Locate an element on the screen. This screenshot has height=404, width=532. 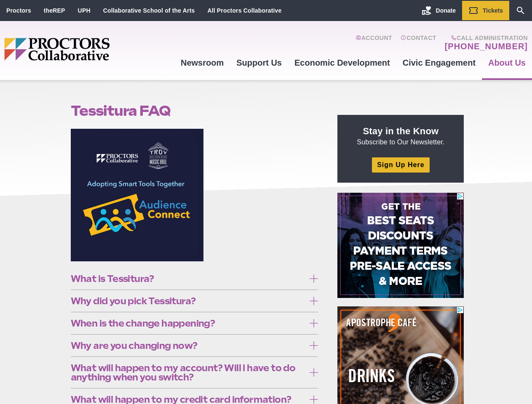
h1: Tessitura FAQ is located at coordinates (195, 111).